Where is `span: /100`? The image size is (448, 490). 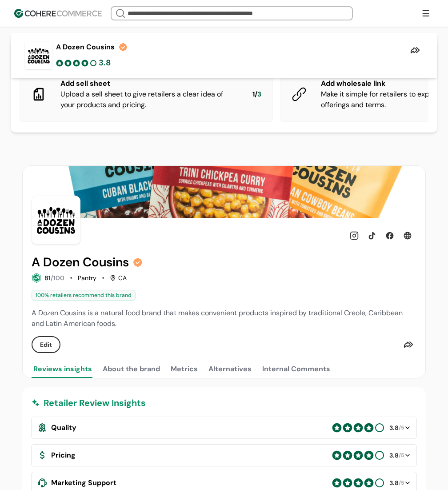 span: /100 is located at coordinates (57, 278).